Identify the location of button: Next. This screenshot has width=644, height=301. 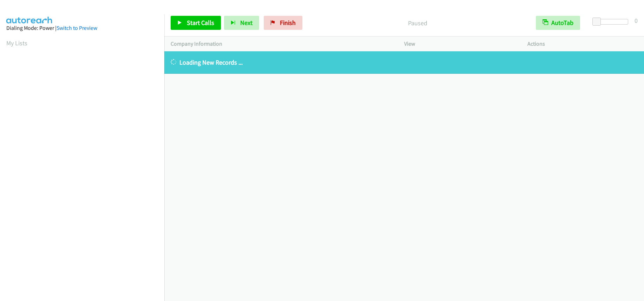
(241, 23).